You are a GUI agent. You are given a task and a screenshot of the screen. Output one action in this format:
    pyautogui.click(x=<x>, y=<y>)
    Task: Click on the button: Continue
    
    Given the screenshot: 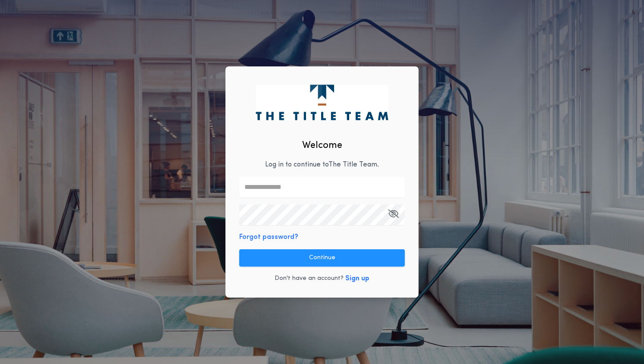 What is the action you would take?
    pyautogui.click(x=322, y=258)
    